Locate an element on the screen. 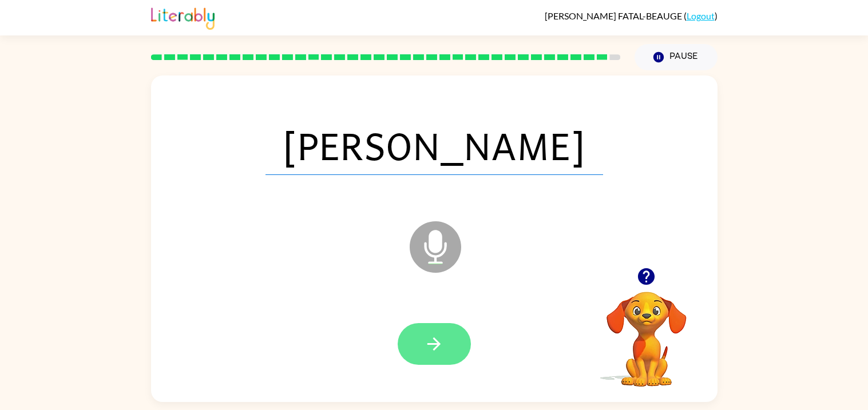 The width and height of the screenshot is (868, 410). video: Your browser must support playing .mp4 files to use Literably. Please try using another browser. is located at coordinates (646, 331).